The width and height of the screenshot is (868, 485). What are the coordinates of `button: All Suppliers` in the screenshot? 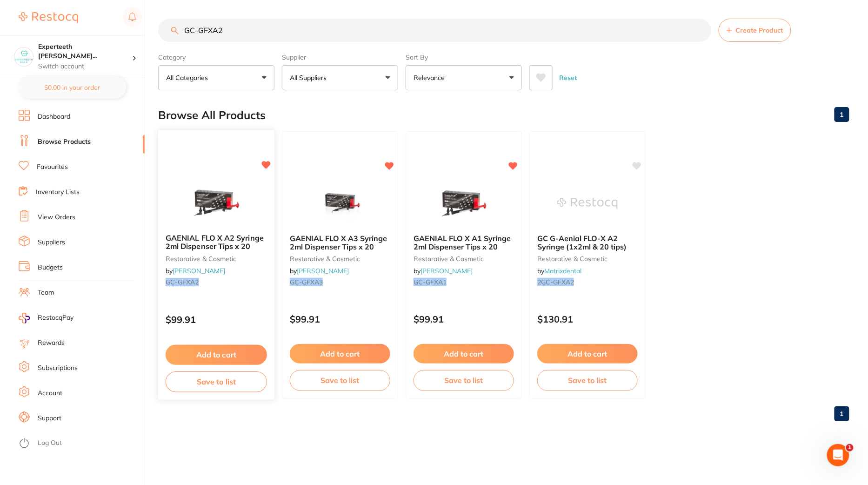 It's located at (340, 78).